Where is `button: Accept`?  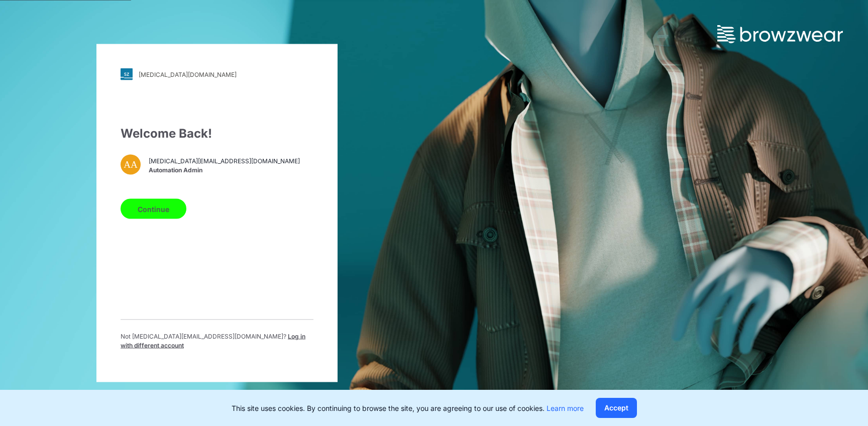
button: Accept is located at coordinates (616, 408).